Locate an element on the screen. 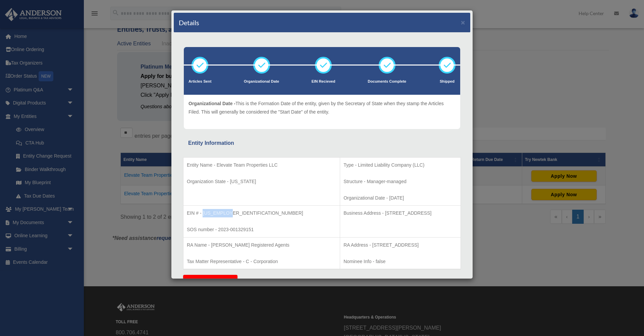 The height and width of the screenshot is (336, 644). p: EIN Recieved is located at coordinates (323, 82).